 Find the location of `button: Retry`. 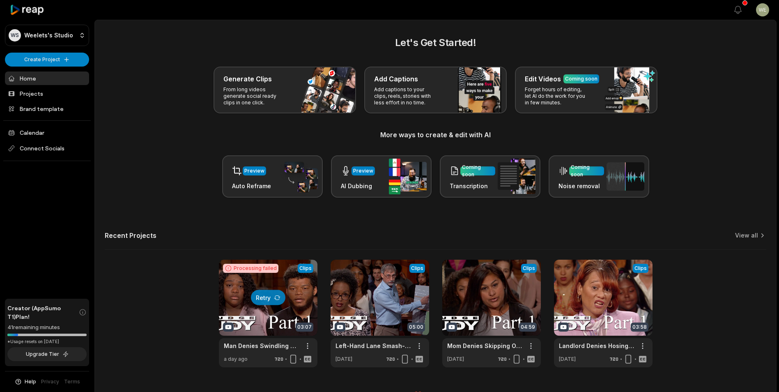

button: Retry is located at coordinates (268, 297).